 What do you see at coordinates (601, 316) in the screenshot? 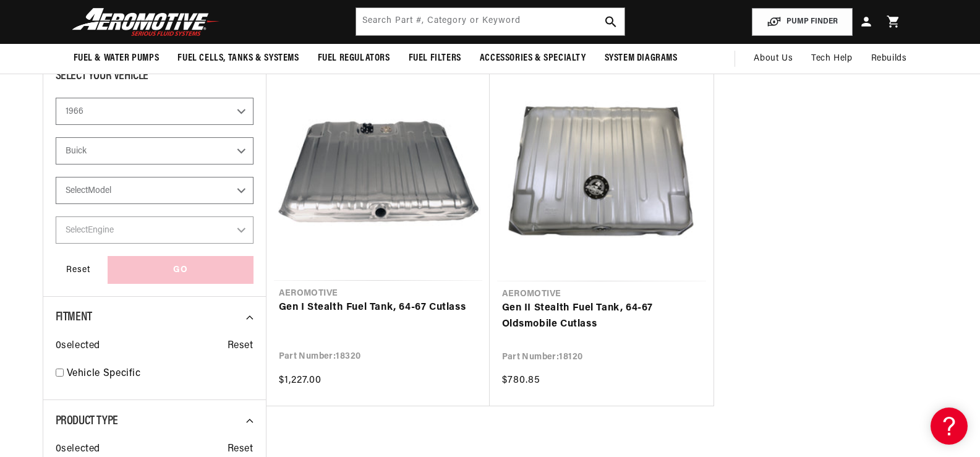
I see `a: Gen II Stealth Fuel Tank, 64-67 Oldsmobile Cutlass` at bounding box center [601, 316].